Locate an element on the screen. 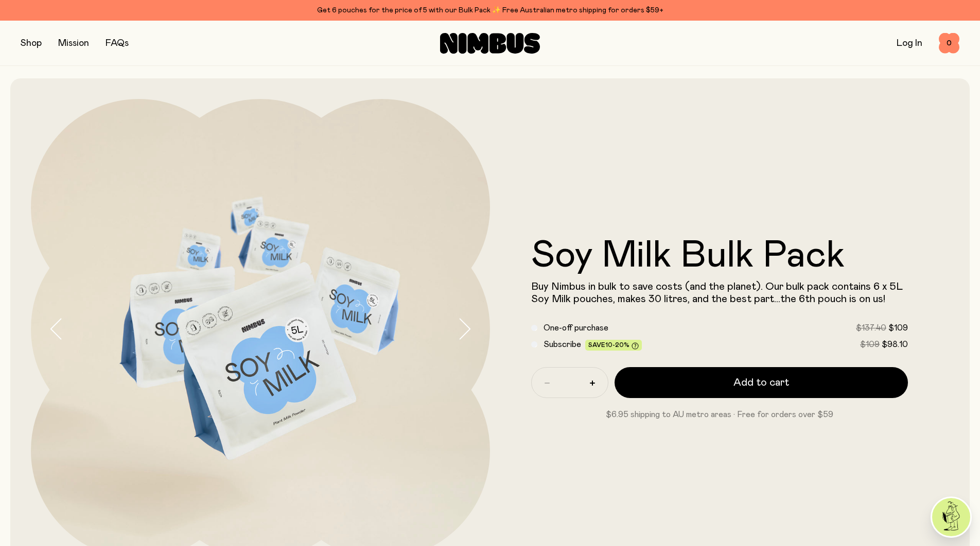  img: agent is located at coordinates (951, 517).